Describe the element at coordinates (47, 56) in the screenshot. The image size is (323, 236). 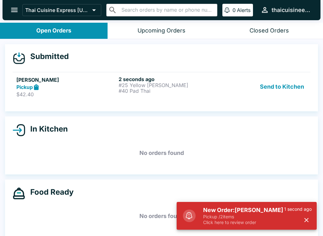
I see `h4: Submitted` at that location.